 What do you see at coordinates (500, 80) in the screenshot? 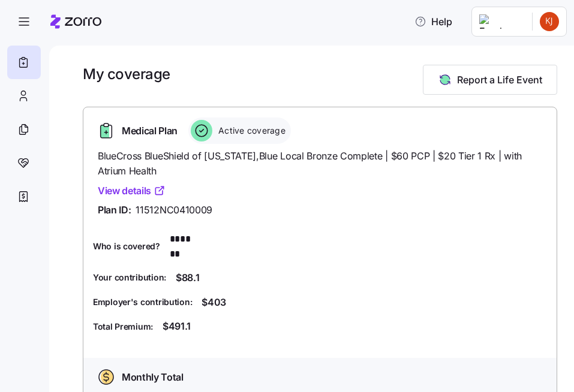
I see `span: Report a Life Event` at bounding box center [500, 80].